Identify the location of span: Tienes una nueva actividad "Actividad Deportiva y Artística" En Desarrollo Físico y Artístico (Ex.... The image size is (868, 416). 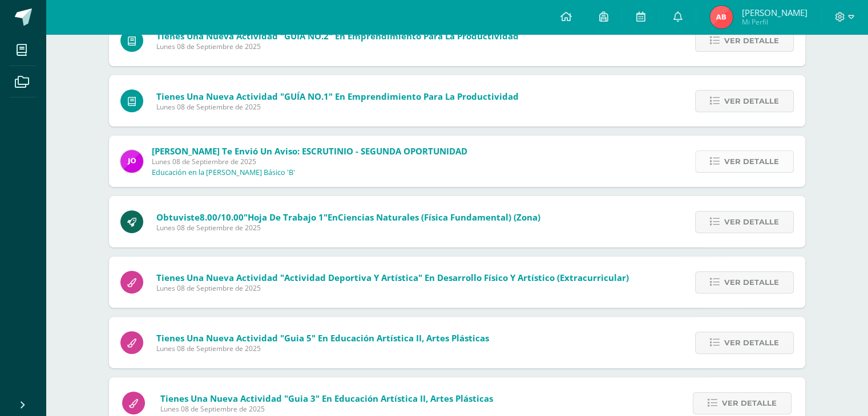
(393, 278).